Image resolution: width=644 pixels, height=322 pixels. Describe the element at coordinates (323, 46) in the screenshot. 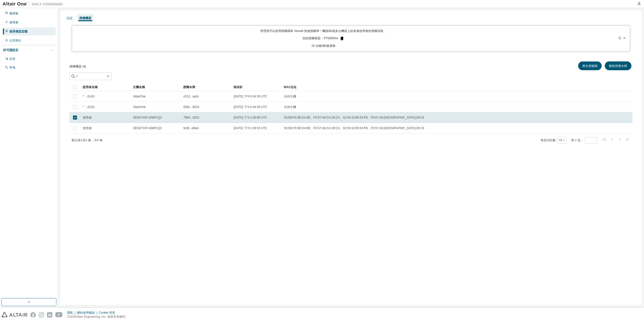

I see `font: 0` at that location.